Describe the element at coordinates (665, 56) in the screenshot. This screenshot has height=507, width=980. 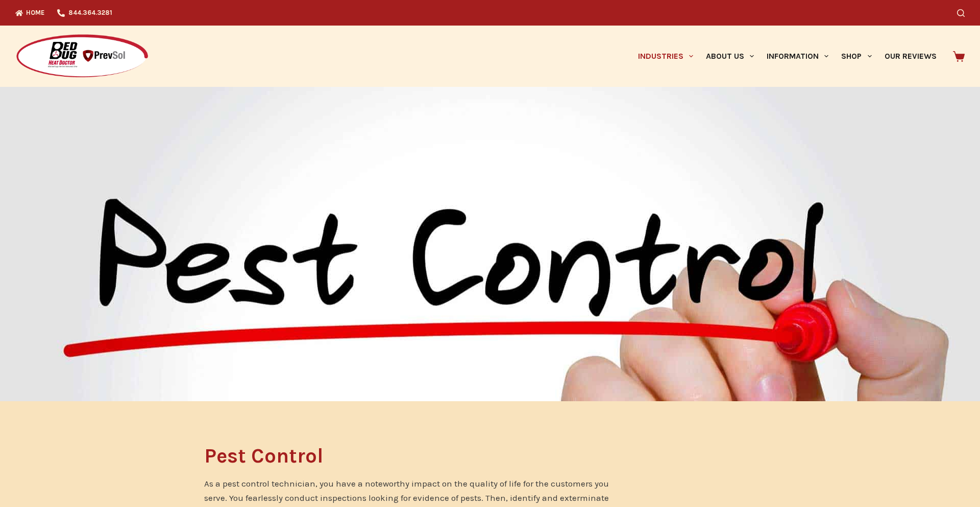
I see `a: Industries` at that location.